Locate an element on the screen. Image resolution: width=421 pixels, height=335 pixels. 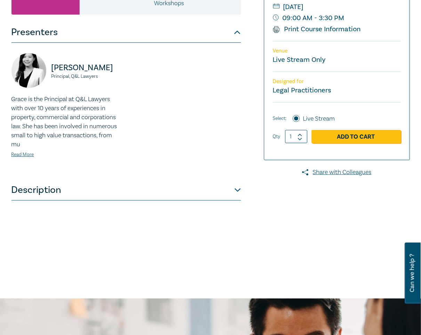
p: Designed for is located at coordinates (337, 81).